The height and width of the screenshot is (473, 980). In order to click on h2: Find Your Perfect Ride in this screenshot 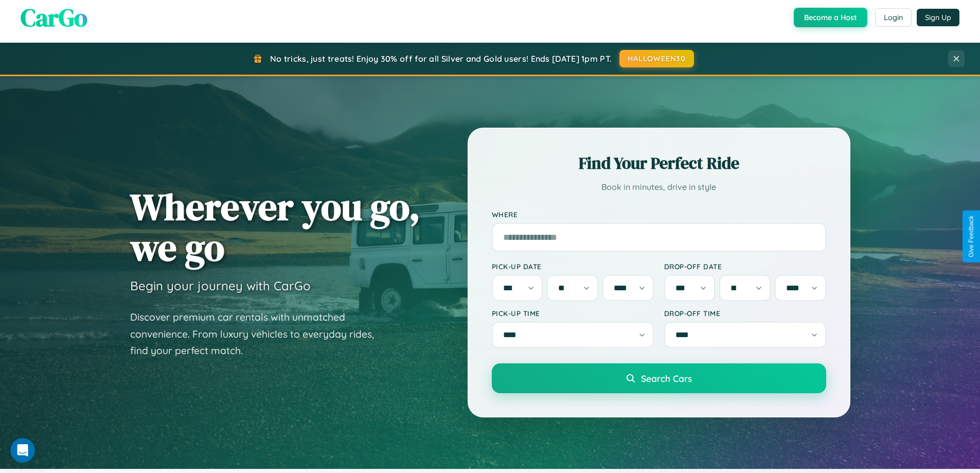, I will do `click(659, 163)`.